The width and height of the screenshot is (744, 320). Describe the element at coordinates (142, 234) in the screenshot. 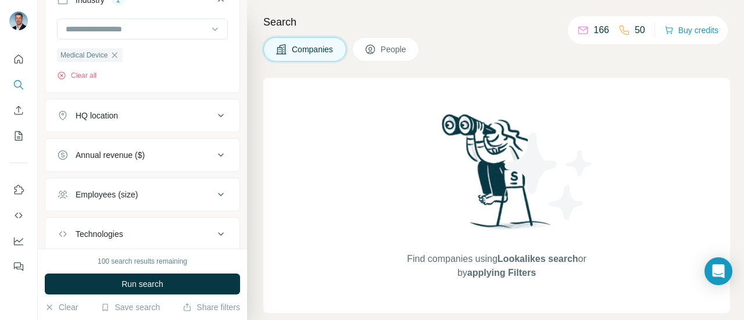

I see `button: Technologies` at that location.